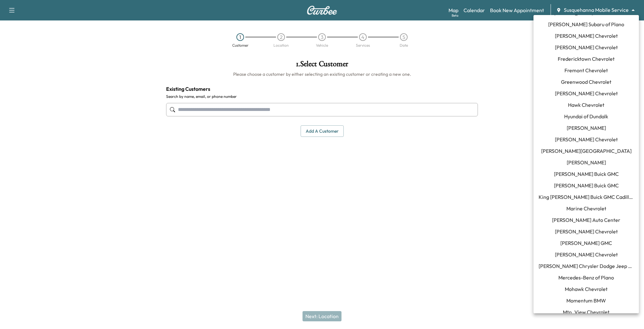 This screenshot has width=644, height=329. What do you see at coordinates (586, 278) in the screenshot?
I see `span: Mercedes-Benz of Plano` at bounding box center [586, 278].